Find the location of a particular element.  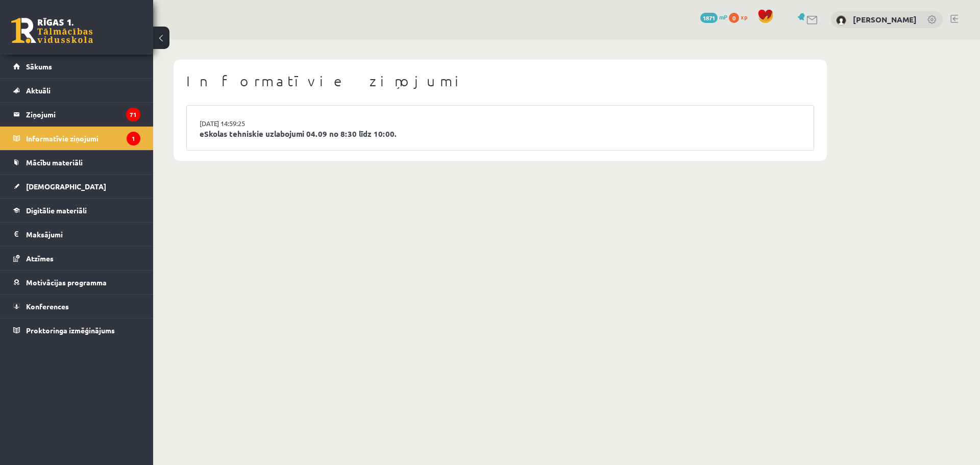

a: Informatīvie ziņojumi1 is located at coordinates (77, 138).